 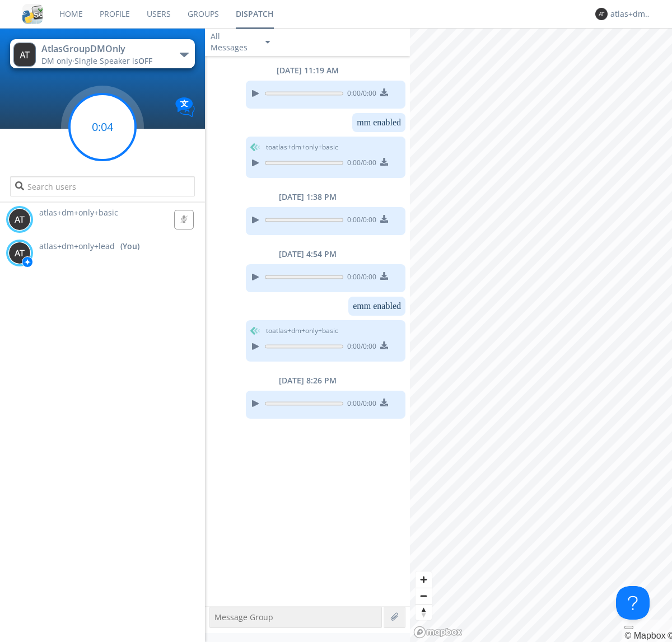 What do you see at coordinates (233, 42) in the screenshot?
I see `div: All Messages` at bounding box center [233, 42].